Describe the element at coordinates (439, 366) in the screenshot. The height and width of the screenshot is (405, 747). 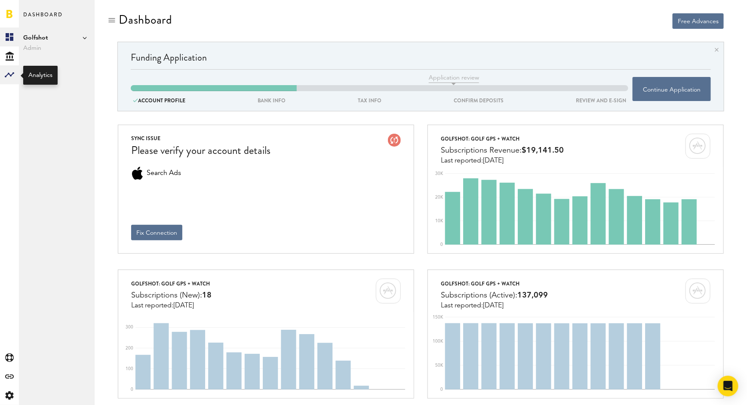
I see `text: 50K` at that location.